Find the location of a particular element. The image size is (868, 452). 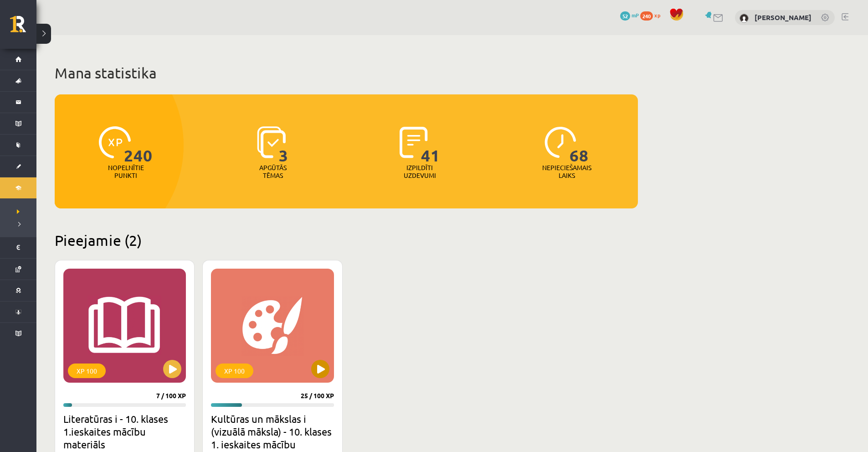

span: mP is located at coordinates (635, 15).